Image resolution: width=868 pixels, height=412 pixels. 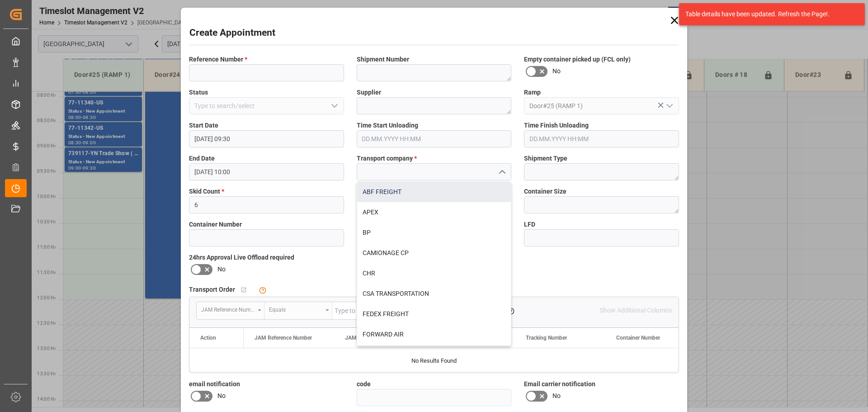 I want to click on span: Shipment Number, so click(x=383, y=59).